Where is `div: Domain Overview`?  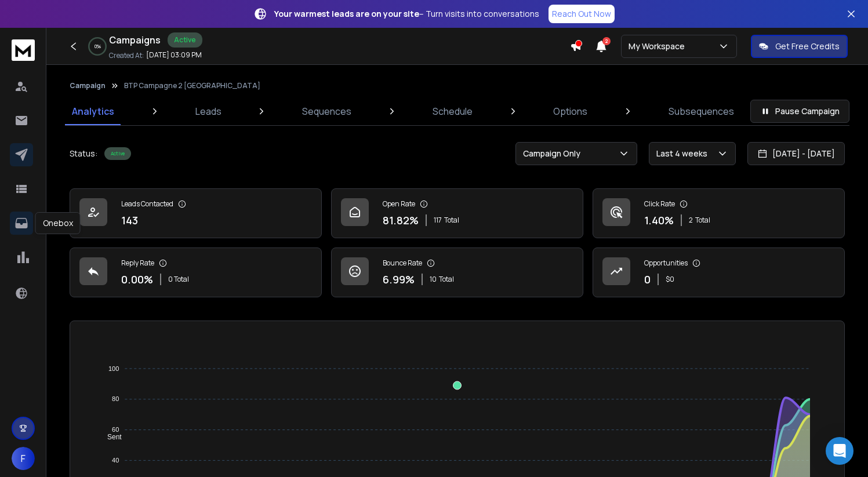 div: Domain Overview is located at coordinates (73, 72).